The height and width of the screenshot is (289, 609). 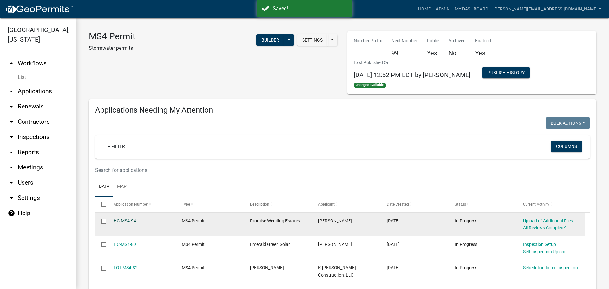 What do you see at coordinates (404, 53) in the screenshot?
I see `h5: 99` at bounding box center [404, 53].